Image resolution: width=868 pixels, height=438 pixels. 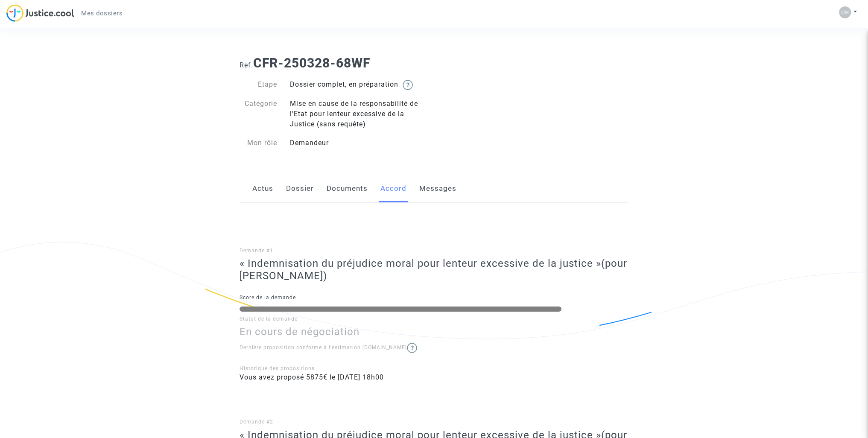 I want to click on h3: En cours de négociation, so click(x=433, y=332).